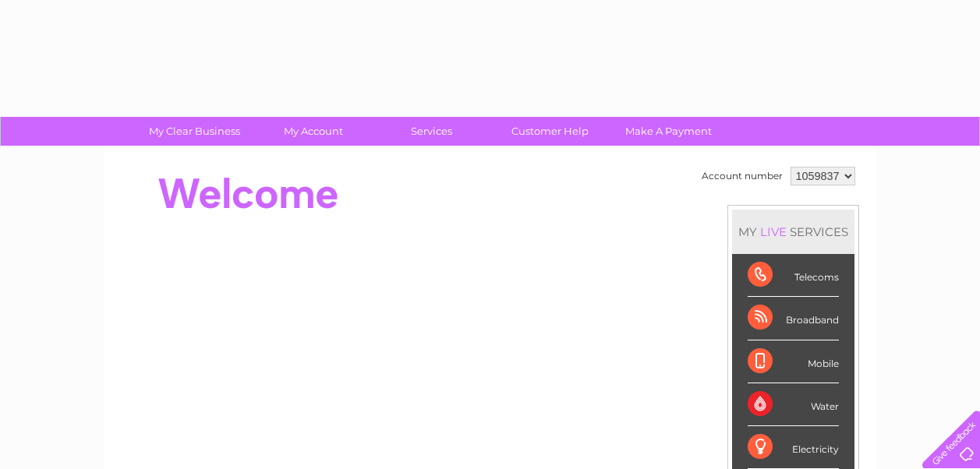 This screenshot has width=980, height=469. Describe the element at coordinates (793, 447) in the screenshot. I see `div: Electricity` at that location.